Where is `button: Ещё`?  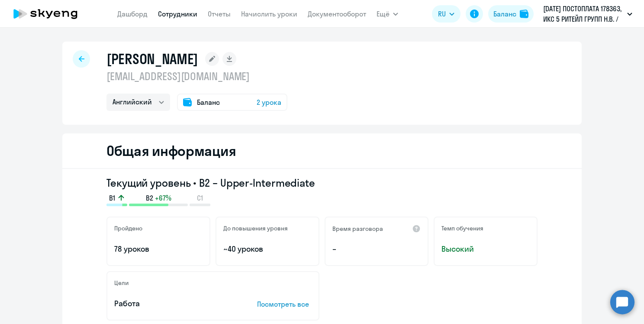
button: Ещё is located at coordinates (387, 14).